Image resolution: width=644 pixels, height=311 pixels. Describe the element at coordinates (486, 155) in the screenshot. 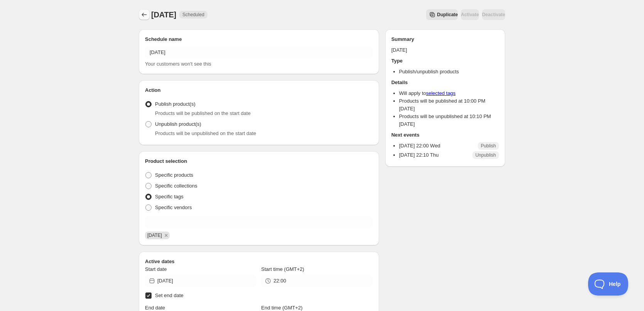

I see `span: Unpublish` at that location.